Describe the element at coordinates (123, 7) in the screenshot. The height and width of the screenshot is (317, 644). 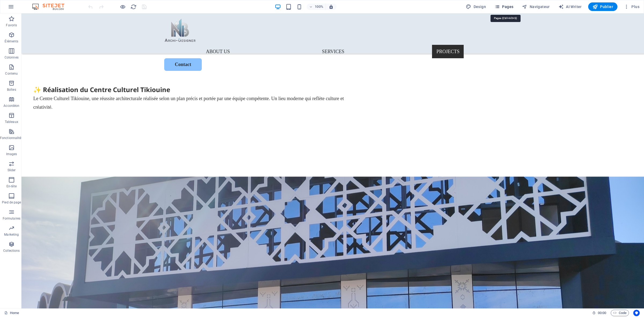
I see `button: Cliquez ici pour quitter le mode Aperçu et poursuivre l'édition.` at that location.